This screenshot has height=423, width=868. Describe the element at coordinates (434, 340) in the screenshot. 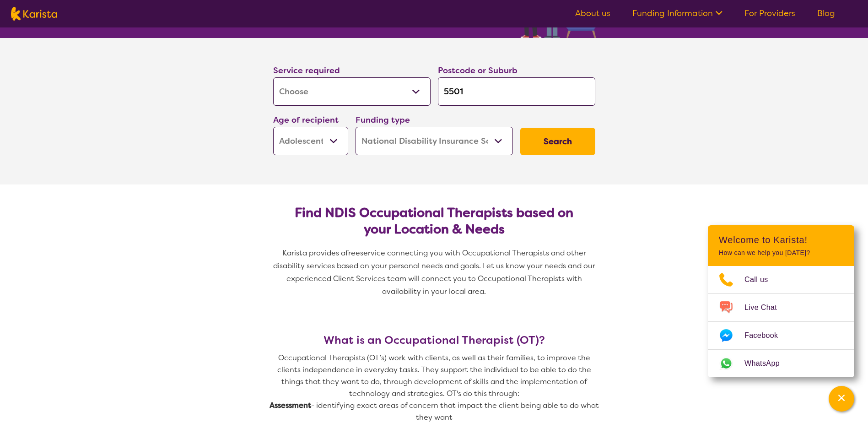

I see `h3: What is an Occupational Therapist (OT)?` at that location.